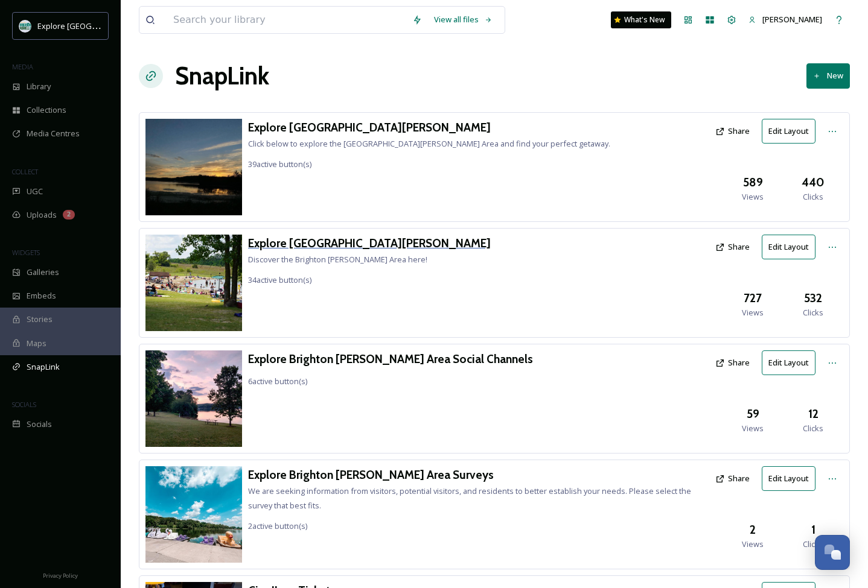 The width and height of the screenshot is (868, 588). What do you see at coordinates (469, 498) in the screenshot?
I see `span: We are seeking information from visitors, potential visitors, and residents to better establish y...` at bounding box center [469, 498].